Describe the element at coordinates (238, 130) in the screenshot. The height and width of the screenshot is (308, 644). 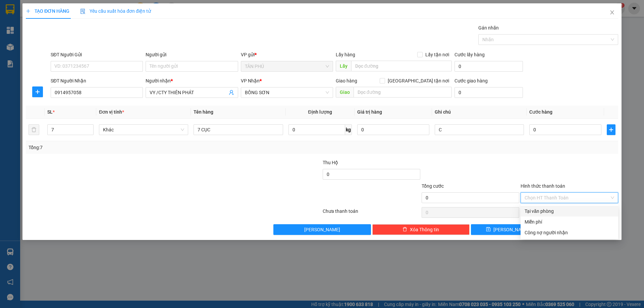
I see `input: VD: Bàn, Ghế` at that location.